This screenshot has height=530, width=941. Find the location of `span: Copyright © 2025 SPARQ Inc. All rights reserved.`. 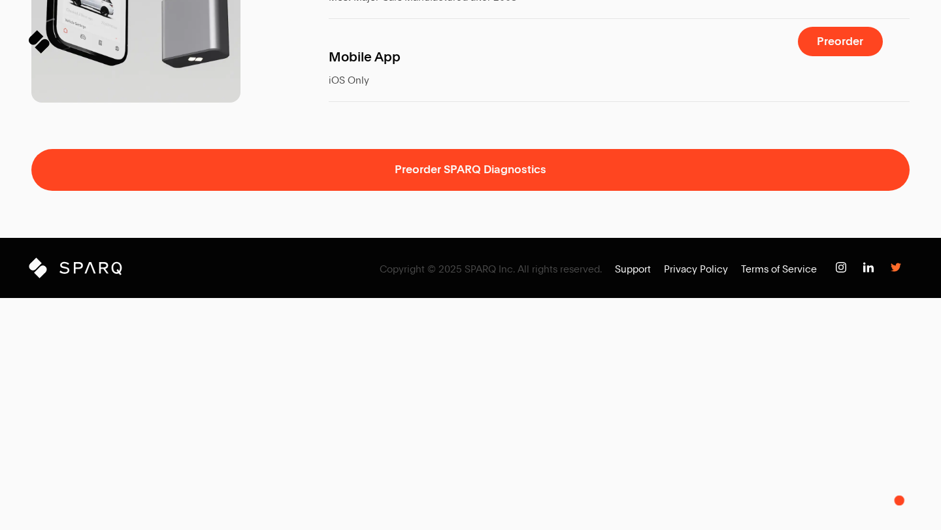

span: Copyright © 2025 SPARQ Inc. All rights reserved. is located at coordinates (491, 269).